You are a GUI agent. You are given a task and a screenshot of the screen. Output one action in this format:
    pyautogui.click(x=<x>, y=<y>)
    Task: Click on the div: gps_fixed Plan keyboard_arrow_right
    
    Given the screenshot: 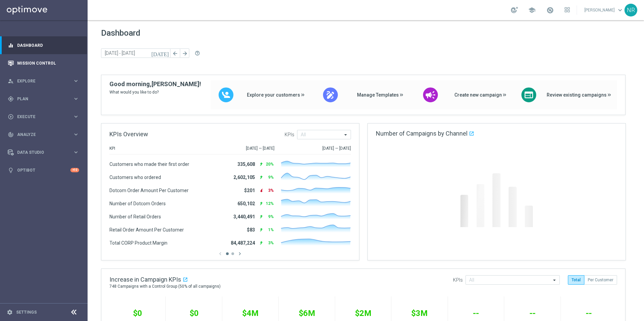 What is the action you would take?
    pyautogui.click(x=43, y=99)
    